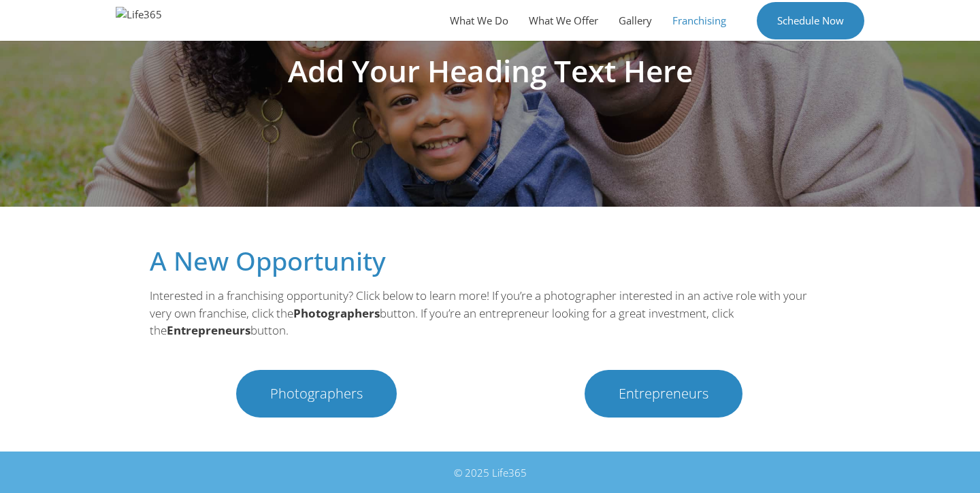  I want to click on b: Photographers, so click(336, 313).